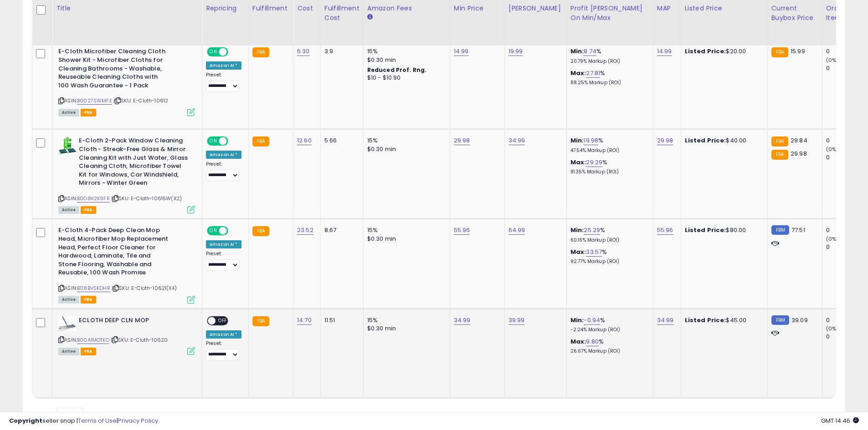 This screenshot has width=868, height=430. Describe the element at coordinates (113, 70) in the screenshot. I see `b: E-Cloth Microfiber Cleaning Cloth Shower Kit - Microfiber Cloths for Cleaning Bathrooms - Washabl...` at that location.